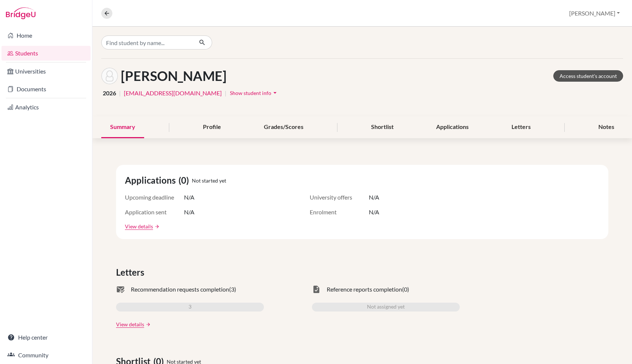 This screenshot has height=364, width=632. Describe the element at coordinates (21, 13) in the screenshot. I see `img: Bridge-U` at that location.